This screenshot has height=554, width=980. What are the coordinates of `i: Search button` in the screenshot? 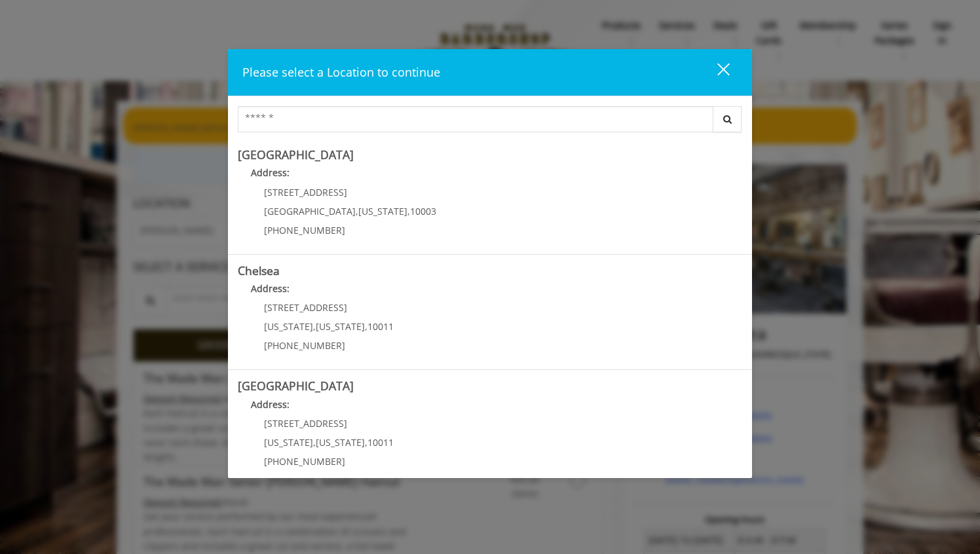 It's located at (727, 119).